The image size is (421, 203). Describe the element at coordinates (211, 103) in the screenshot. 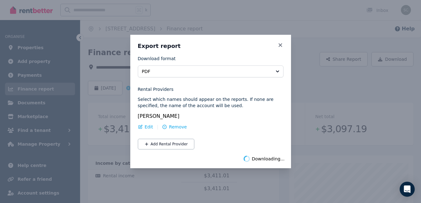

I see `p: Select which names should appear on the reports. If none are specified, the name of the account w...` at that location.